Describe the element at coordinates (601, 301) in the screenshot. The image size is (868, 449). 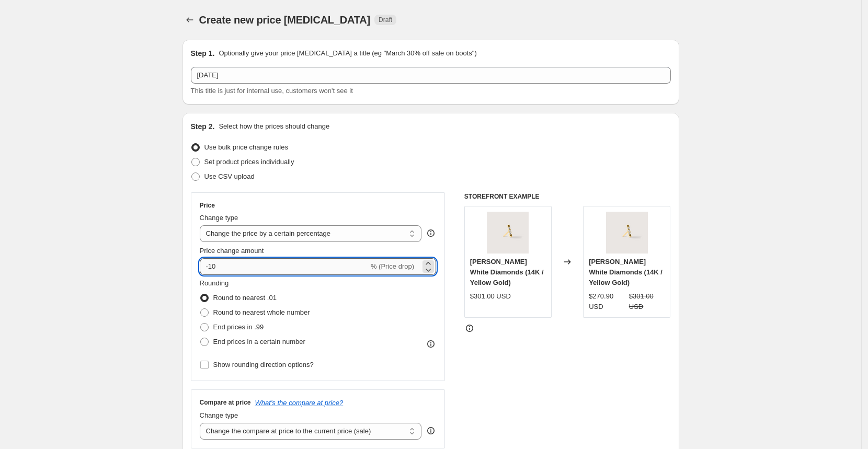
I see `span: $270.90 USD` at that location.